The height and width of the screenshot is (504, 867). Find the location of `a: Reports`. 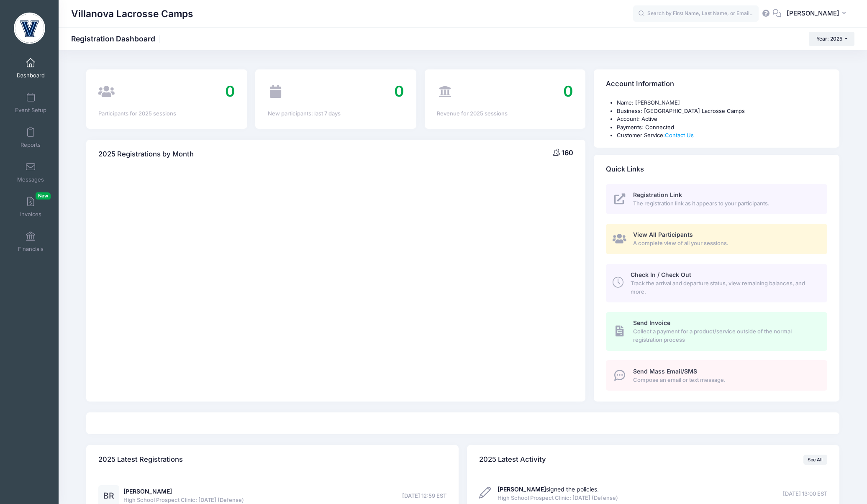

a: Reports is located at coordinates (31, 138).